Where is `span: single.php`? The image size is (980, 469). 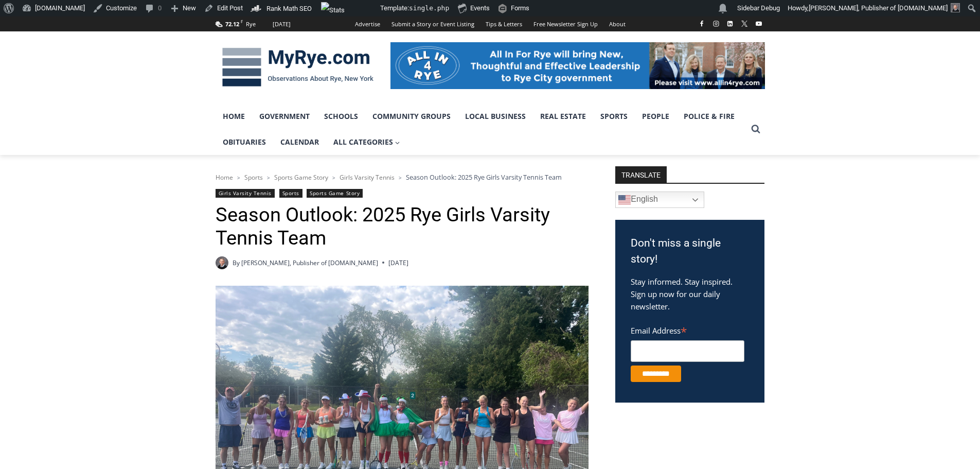
span: single.php is located at coordinates (429, 8).